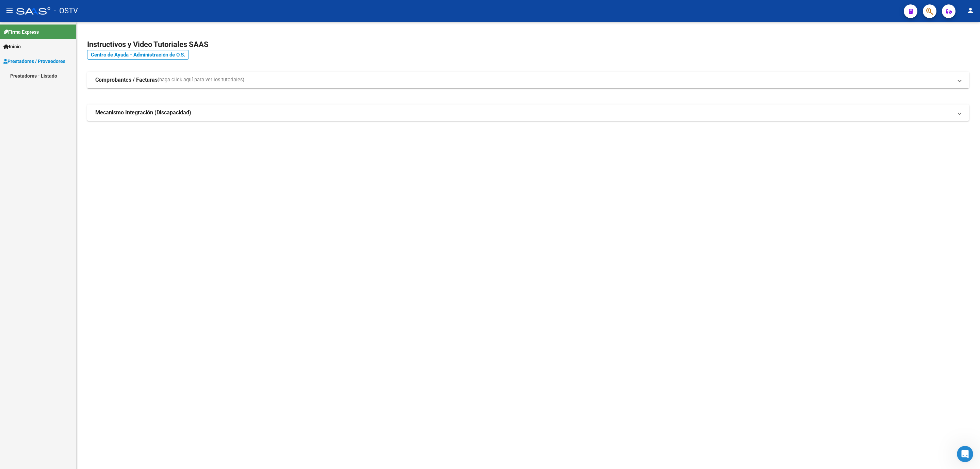 The width and height of the screenshot is (980, 469). Describe the element at coordinates (126, 80) in the screenshot. I see `strong: Comprobantes / Facturas` at that location.